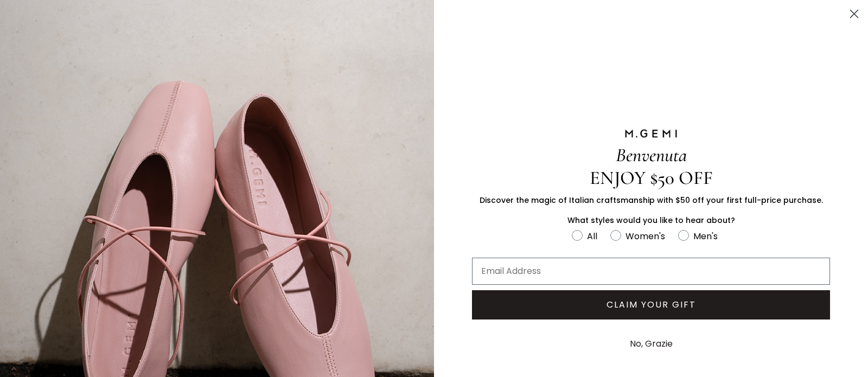 Image resolution: width=868 pixels, height=377 pixels. What do you see at coordinates (651, 178) in the screenshot?
I see `span: ENJOY $50 OFF` at bounding box center [651, 178].